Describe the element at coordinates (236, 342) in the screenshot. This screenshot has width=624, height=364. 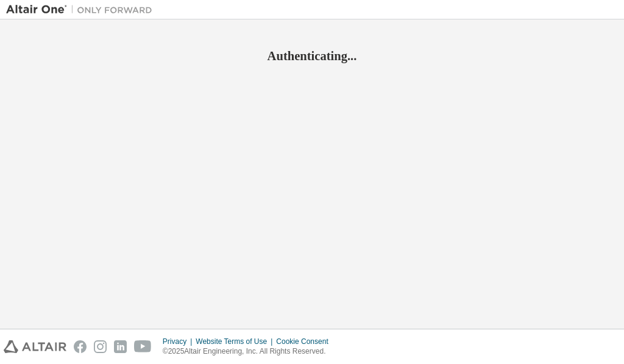
I see `div: Website Terms of Use` at that location.